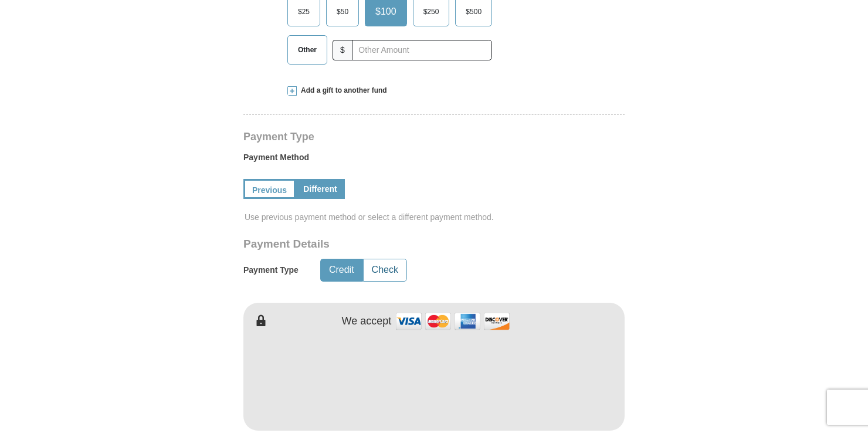  What do you see at coordinates (473, 12) in the screenshot?
I see `span: $500` at bounding box center [473, 12].